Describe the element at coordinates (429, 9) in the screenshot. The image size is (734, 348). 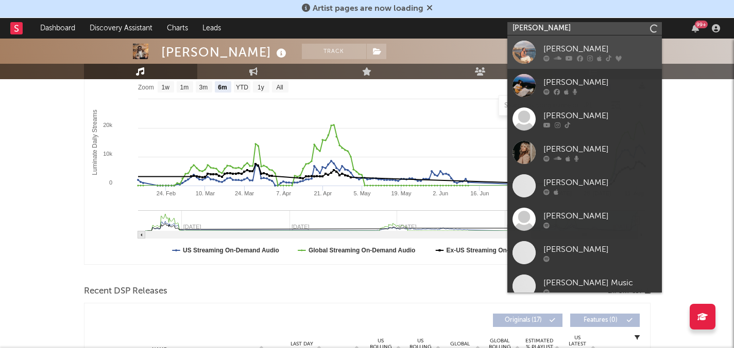
I see `span: Dismiss` at that location.